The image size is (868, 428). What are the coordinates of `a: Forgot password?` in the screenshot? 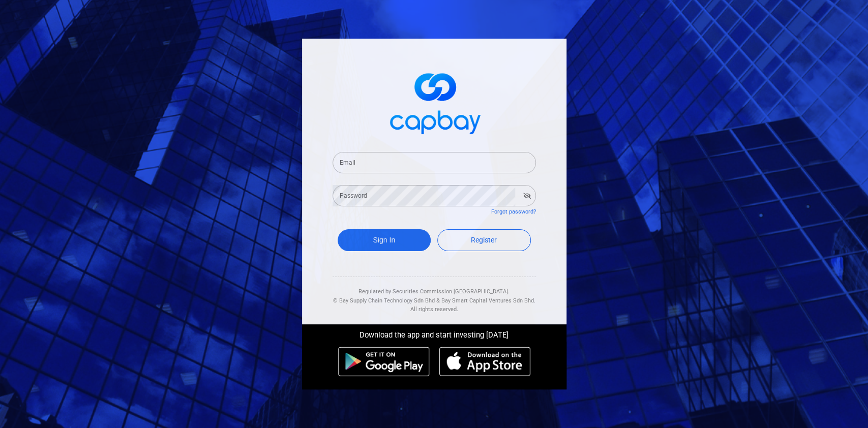 It's located at (513, 212).